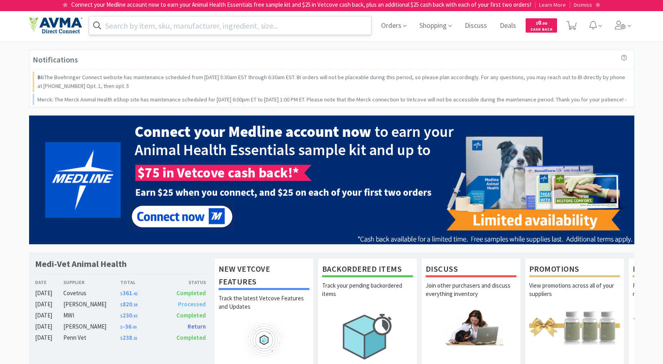 The height and width of the screenshot is (364, 663). What do you see at coordinates (49, 282) in the screenshot?
I see `div: Date` at bounding box center [49, 282].